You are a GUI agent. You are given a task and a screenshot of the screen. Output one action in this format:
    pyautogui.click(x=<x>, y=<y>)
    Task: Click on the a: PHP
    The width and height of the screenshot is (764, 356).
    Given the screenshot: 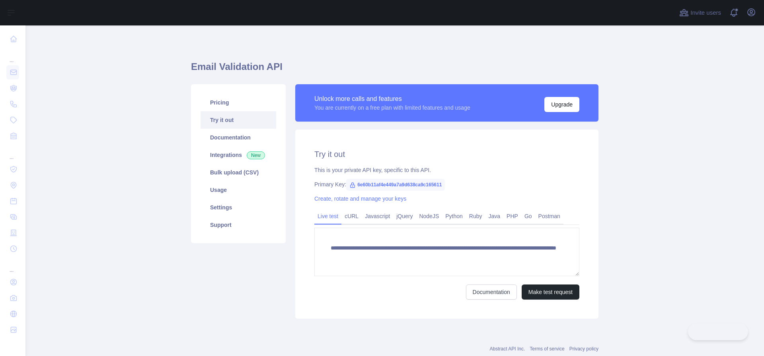 What is the action you would take?
    pyautogui.click(x=512, y=216)
    